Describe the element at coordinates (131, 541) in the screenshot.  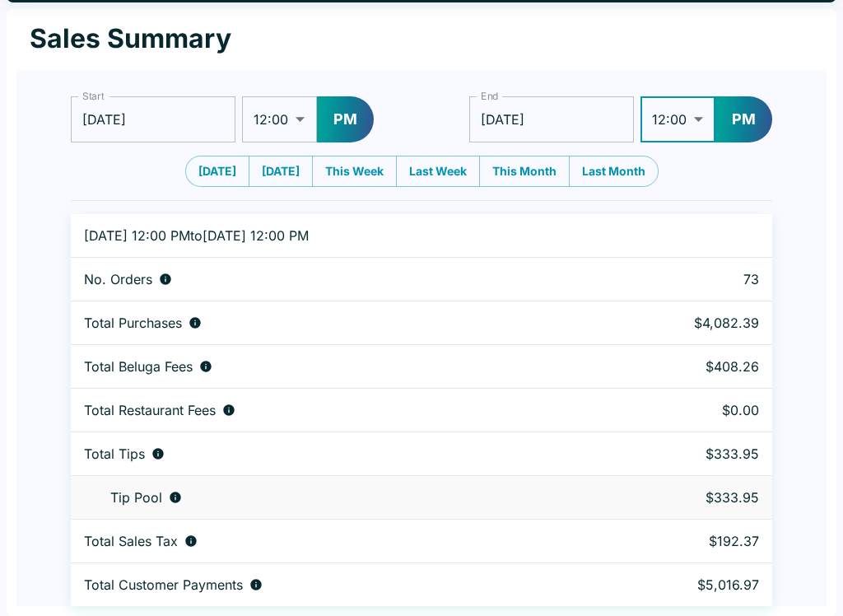
I see `p: Total Sales Tax` at that location.